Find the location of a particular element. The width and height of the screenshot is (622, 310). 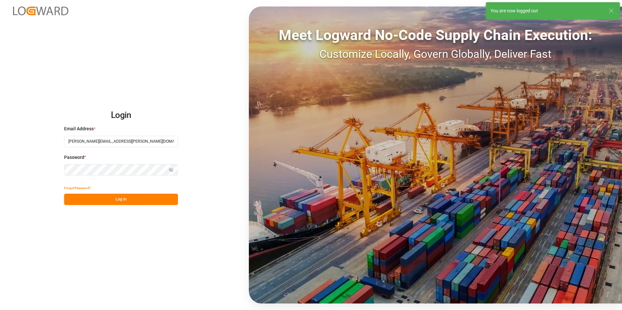

span: Password is located at coordinates (74, 158).